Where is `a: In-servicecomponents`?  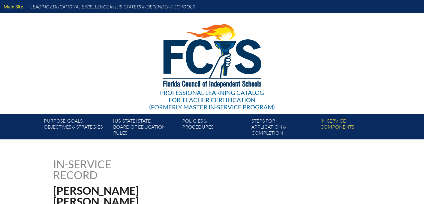
a: In-servicecomponents is located at coordinates (353, 128).